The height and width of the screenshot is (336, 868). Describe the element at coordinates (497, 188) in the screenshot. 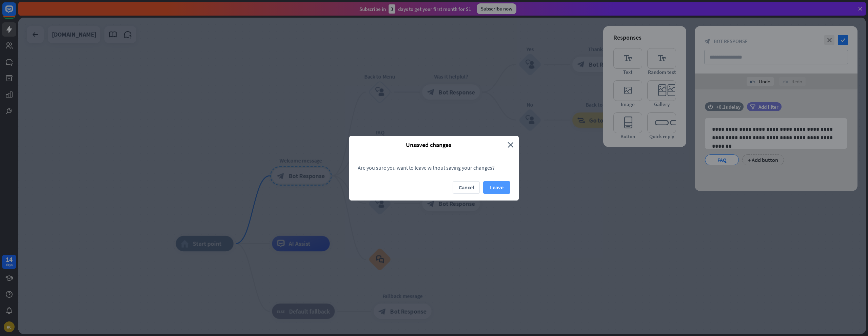

I see `button: Leave` at that location.